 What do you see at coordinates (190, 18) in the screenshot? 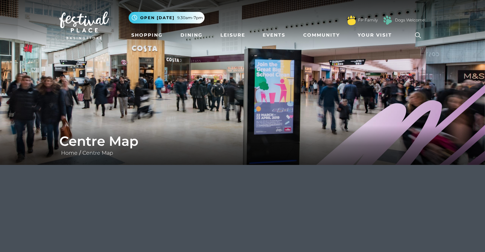
I see `span: 9.30am-7pm` at bounding box center [190, 18].